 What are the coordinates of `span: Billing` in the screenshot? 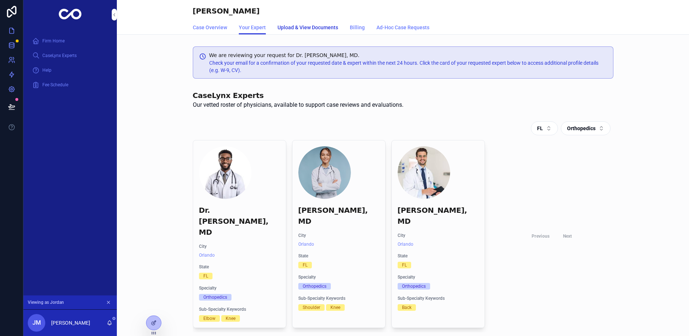 It's located at (357, 27).